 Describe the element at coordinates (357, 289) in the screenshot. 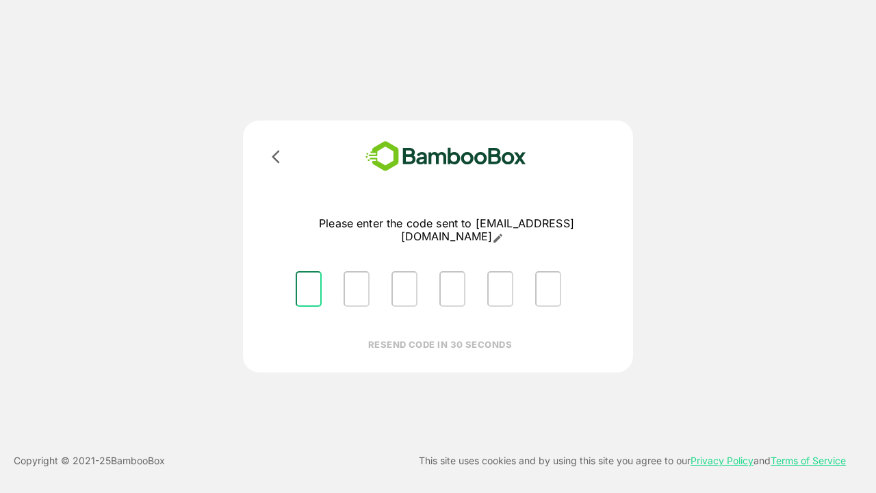

I see `input: Please enter OTP character 2` at that location.